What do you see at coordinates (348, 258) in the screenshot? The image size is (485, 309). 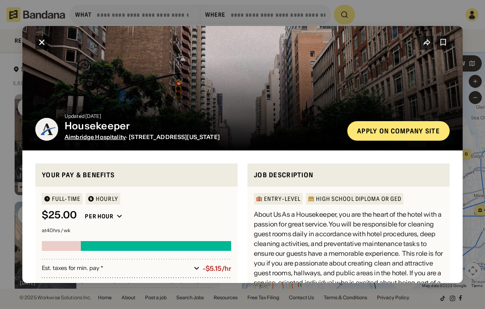 I see `div: About Us As a Housekeeper, you are the heart of the hotel with a passion for great service. You w...` at bounding box center [348, 258].